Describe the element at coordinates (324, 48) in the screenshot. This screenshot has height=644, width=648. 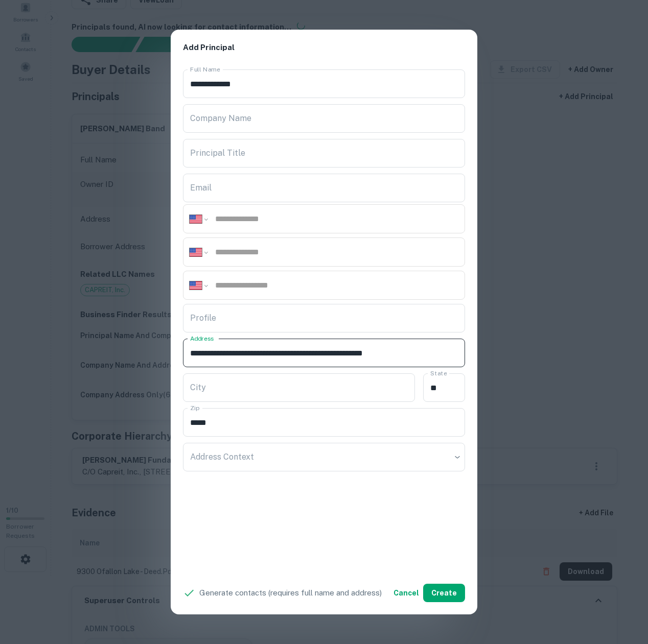
I see `h2: Add Principal` at that location.